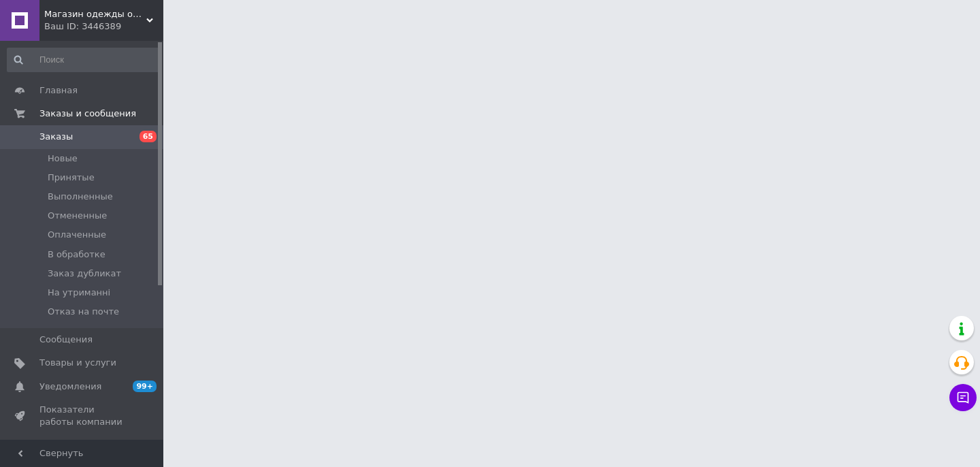 This screenshot has width=980, height=467. Describe the element at coordinates (83, 416) in the screenshot. I see `span: Показатели работы компании` at that location.